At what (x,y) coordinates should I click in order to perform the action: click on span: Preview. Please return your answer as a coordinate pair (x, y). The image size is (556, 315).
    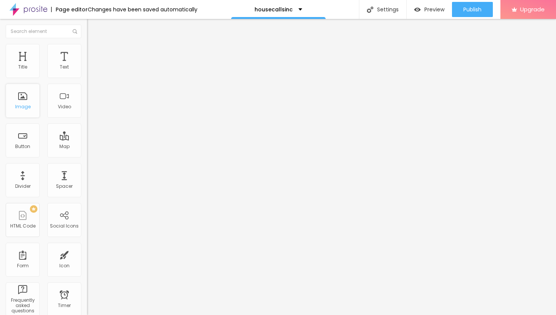
    Looking at the image, I should click on (434, 9).